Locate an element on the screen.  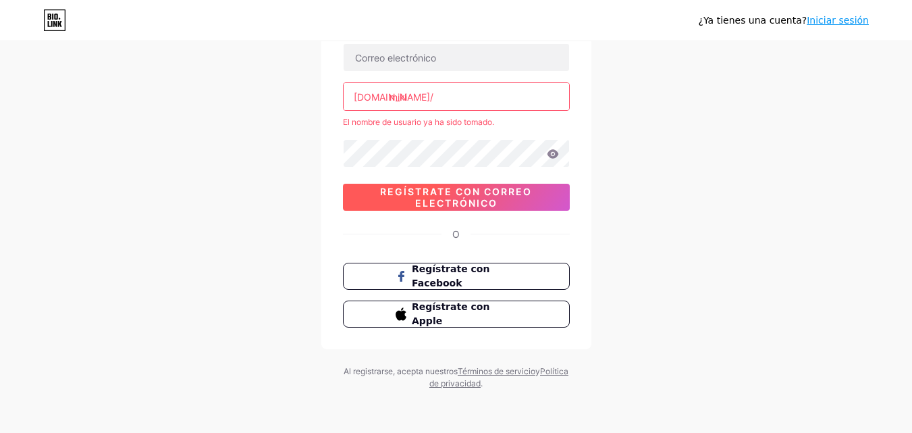
font: Regístrate con correo electrónico is located at coordinates (456, 197).